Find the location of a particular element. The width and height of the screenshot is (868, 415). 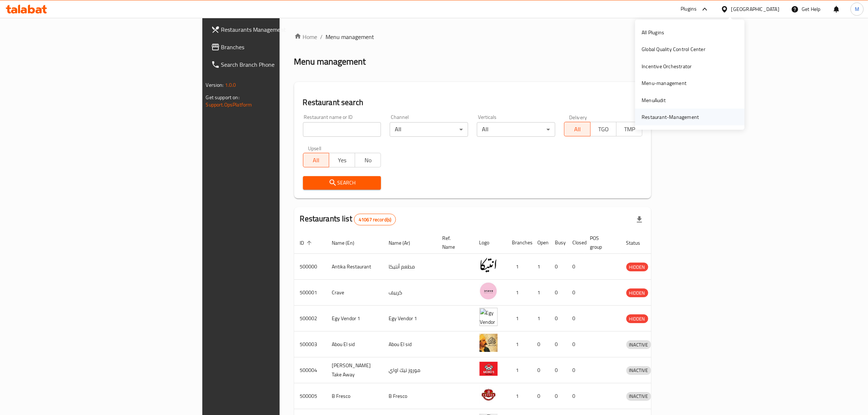

nav: breadcrumb is located at coordinates (473, 37).